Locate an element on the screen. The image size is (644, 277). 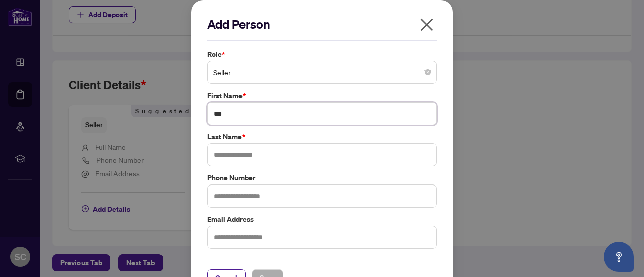
button: Open asap is located at coordinates (619, 257).